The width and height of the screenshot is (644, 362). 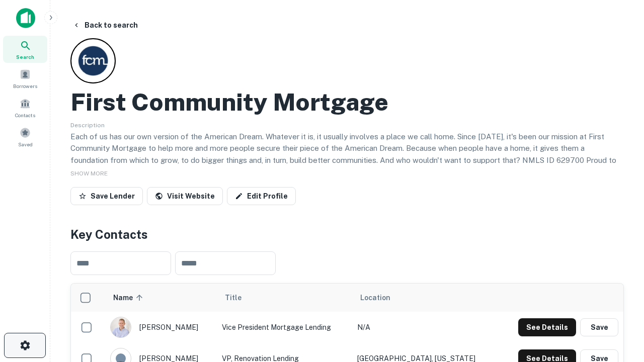 What do you see at coordinates (130, 297) in the screenshot?
I see `span: Name` at bounding box center [130, 297].